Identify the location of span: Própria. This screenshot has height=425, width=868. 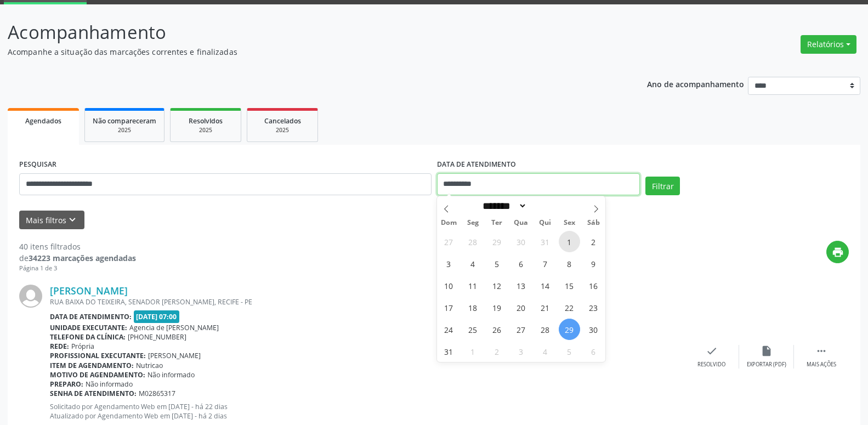
(83, 346).